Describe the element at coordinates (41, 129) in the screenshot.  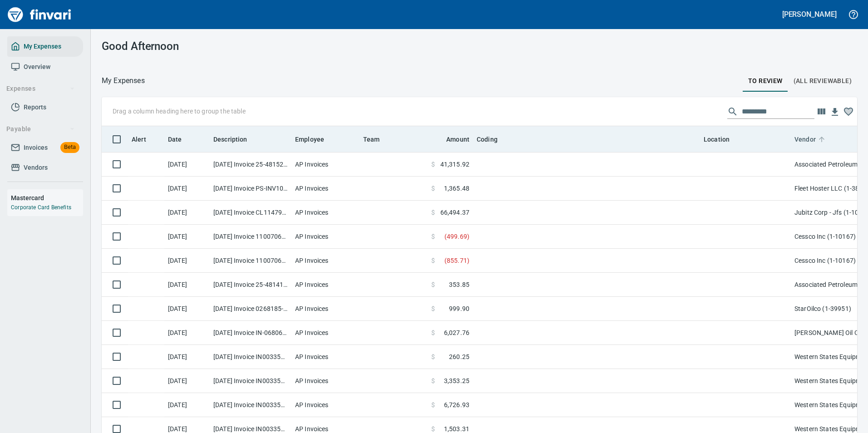
I see `span: Payable` at that location.